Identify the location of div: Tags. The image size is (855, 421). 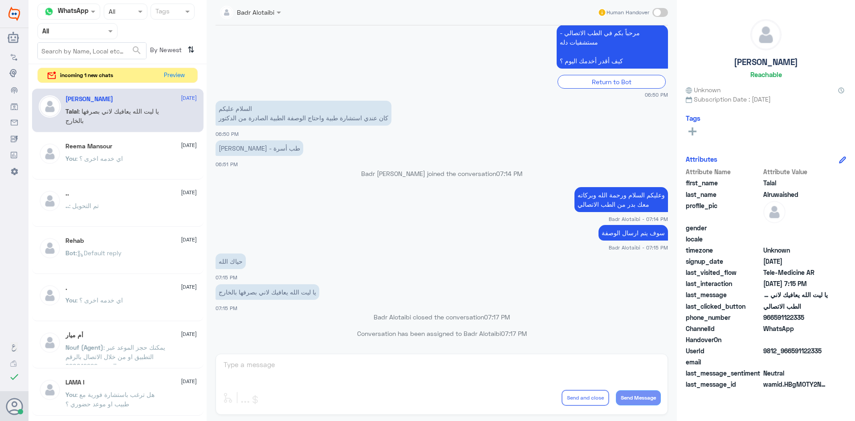
(162, 12).